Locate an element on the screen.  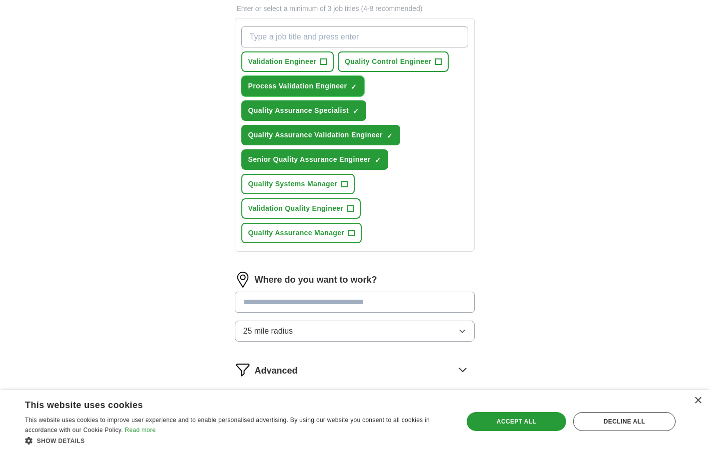
button: Quality Assurance Specialist✓ is located at coordinates (304, 110).